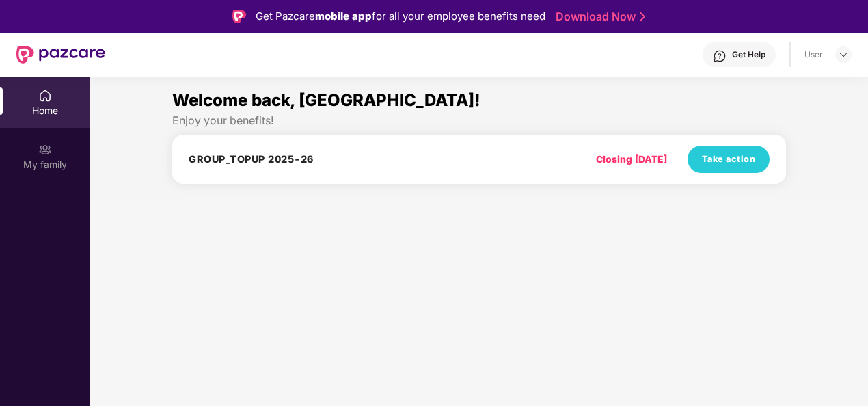  I want to click on img: svg+xml;base64,PHN2ZyBpZD0iRHJvcGRvd24tMzJ4MzIiIHhtbG5zPSJodHRwOi8vd3d3LnczLm9yZy8yMDAwL3N2ZyIgd2..., so click(843, 55).